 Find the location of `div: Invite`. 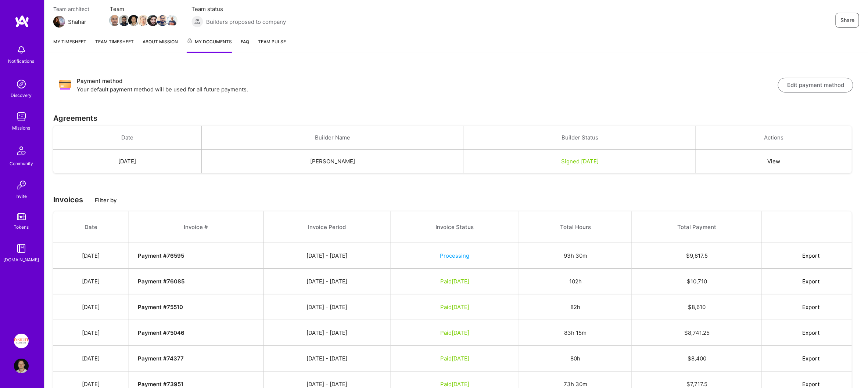

div: Invite is located at coordinates (21, 196).